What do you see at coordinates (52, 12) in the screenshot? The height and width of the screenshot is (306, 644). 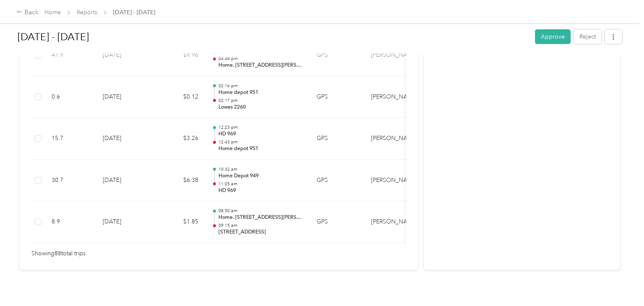 I see `a: Home` at bounding box center [52, 12].